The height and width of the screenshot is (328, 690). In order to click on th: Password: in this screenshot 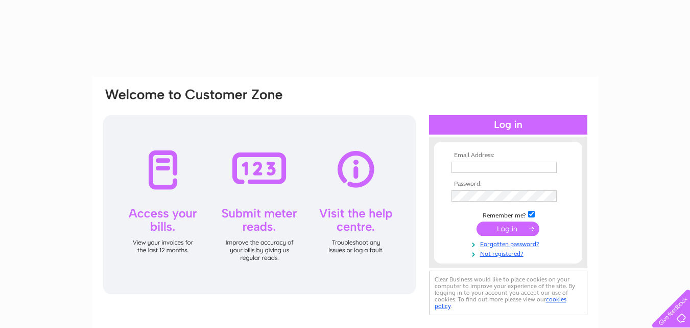, I will do `click(509, 184)`.